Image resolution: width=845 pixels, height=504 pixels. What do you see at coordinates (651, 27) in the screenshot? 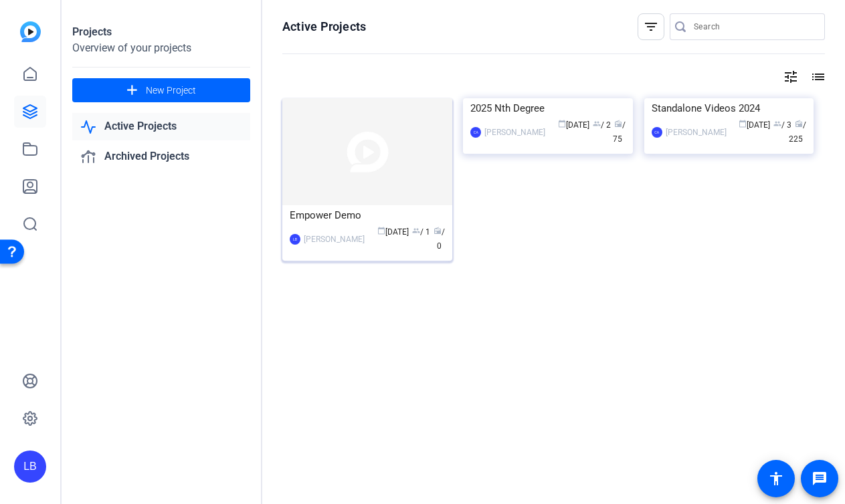
I see `mat-icon: filter_list` at bounding box center [651, 27].